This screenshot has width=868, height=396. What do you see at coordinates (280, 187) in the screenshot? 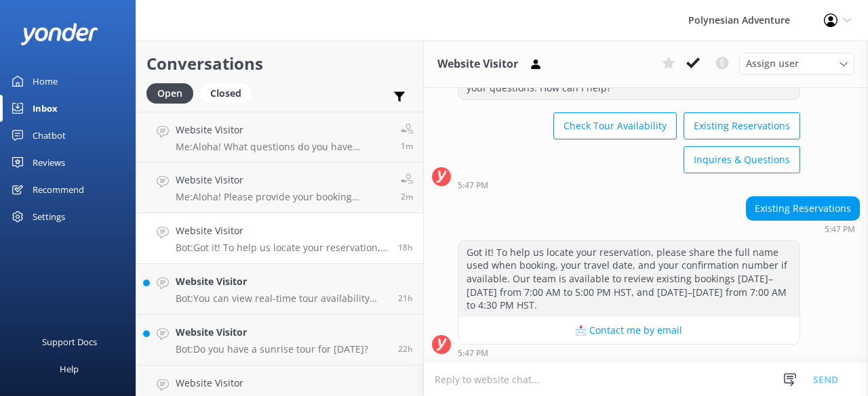
I see `a: Website VisitorMe:Aloha! Please provide your booking number so that we can look up your reservati...` at bounding box center [280, 187].